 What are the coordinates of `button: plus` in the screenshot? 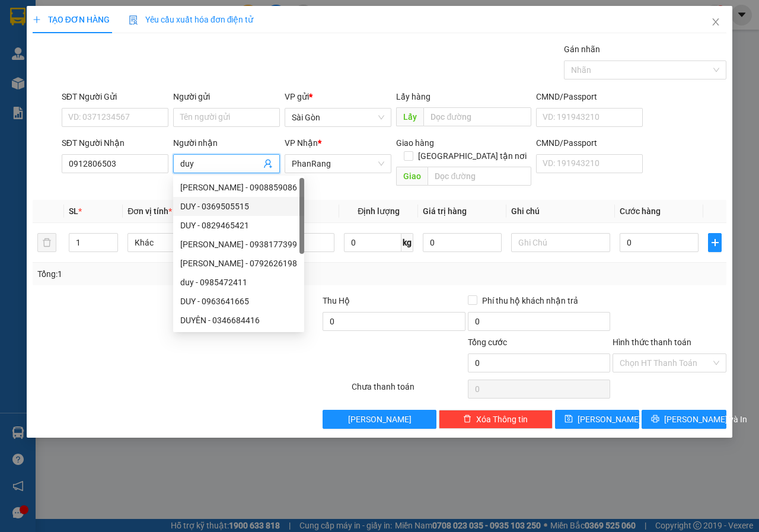 It's located at (715, 243).